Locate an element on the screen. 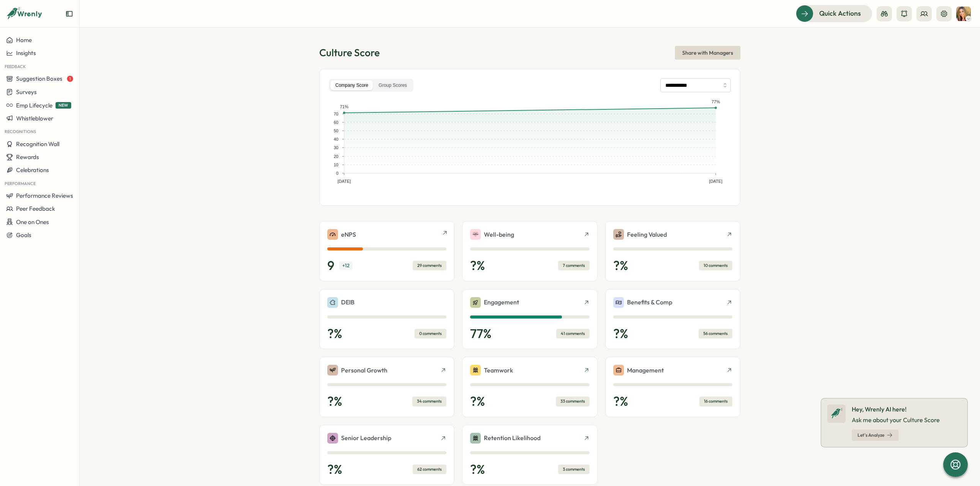  div: 62 comments is located at coordinates (430, 469).